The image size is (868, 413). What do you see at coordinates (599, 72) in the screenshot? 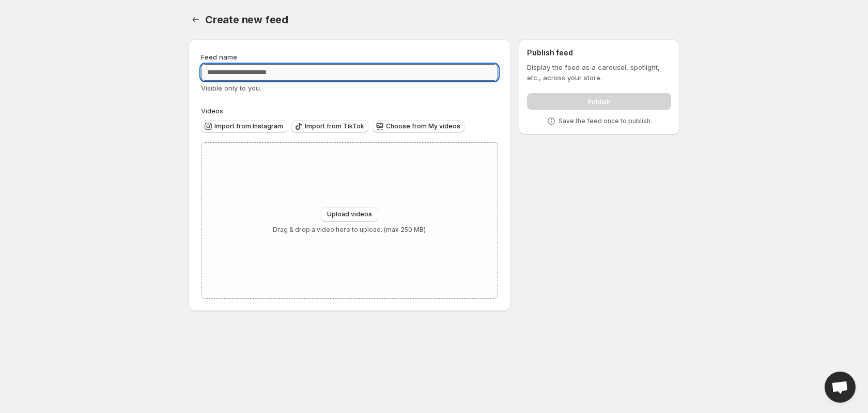
I see `p: Display the feed as a carousel, spotlight, etc., across your store.` at bounding box center [599, 72].